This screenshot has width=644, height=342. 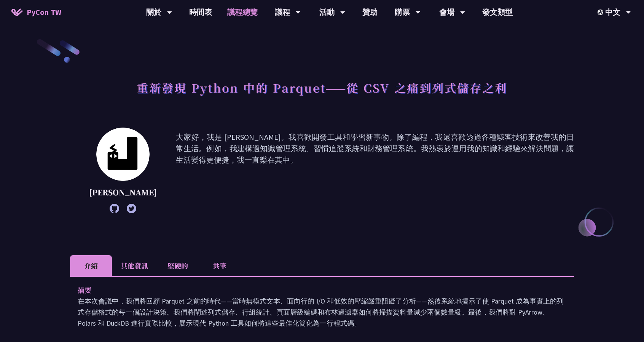 I want to click on font: 發文類型, so click(x=497, y=12).